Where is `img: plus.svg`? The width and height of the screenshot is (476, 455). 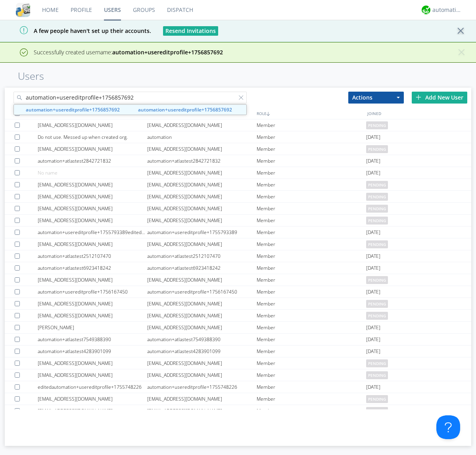 img: plus.svg is located at coordinates (418, 97).